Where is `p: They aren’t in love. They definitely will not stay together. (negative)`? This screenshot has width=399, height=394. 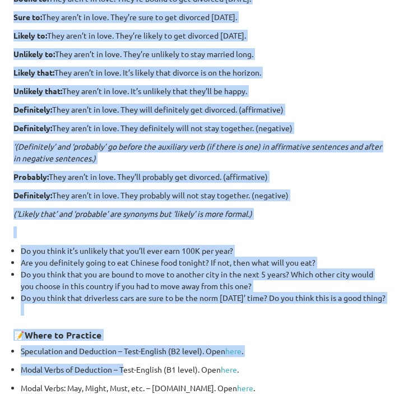
p: They aren’t in love. They definitely will not stay together. (negative) is located at coordinates (200, 128).